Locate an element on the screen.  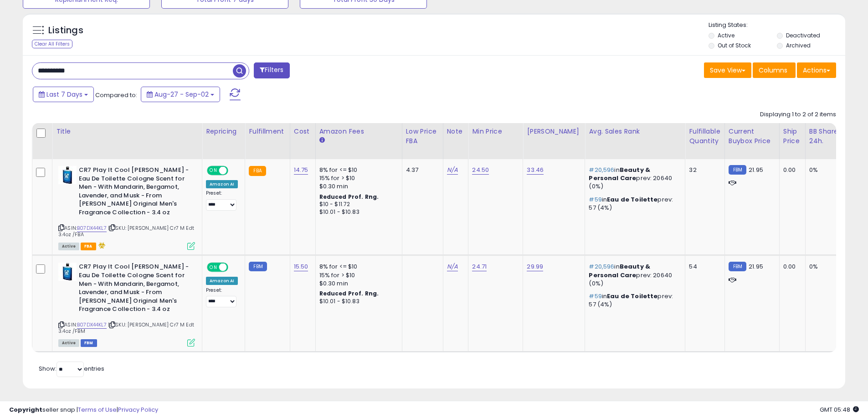
button: Aug-27 - Sep-02 is located at coordinates (180, 94).